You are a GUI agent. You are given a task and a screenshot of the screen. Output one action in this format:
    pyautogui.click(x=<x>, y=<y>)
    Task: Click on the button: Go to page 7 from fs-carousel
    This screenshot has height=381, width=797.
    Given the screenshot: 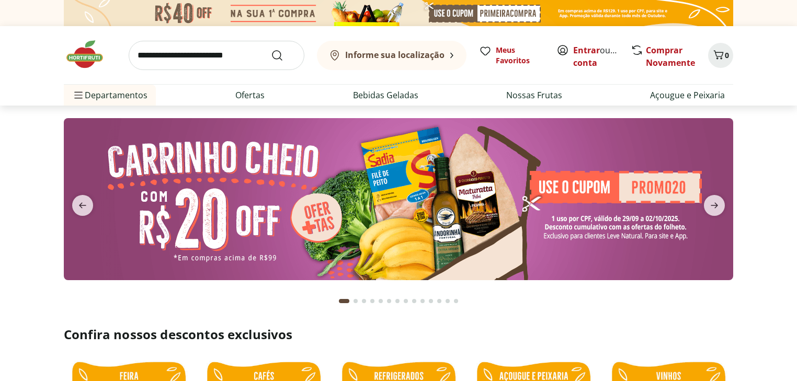 What is the action you would take?
    pyautogui.click(x=398, y=301)
    